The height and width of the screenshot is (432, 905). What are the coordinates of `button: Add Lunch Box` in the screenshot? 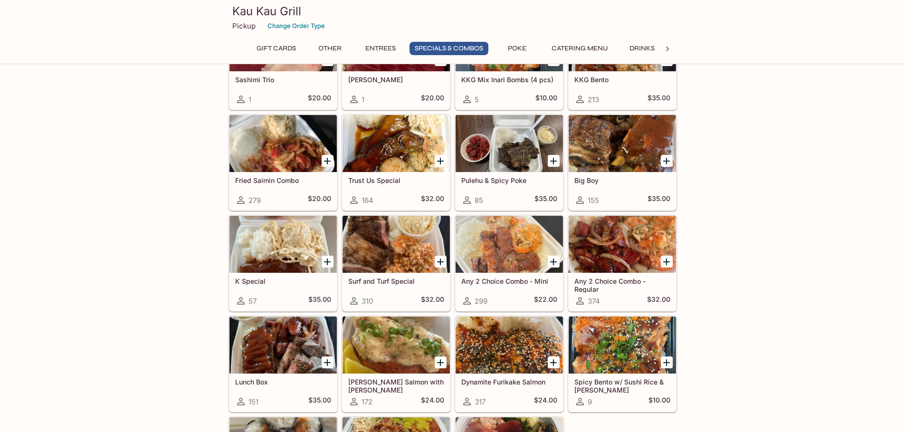 It's located at (327, 362).